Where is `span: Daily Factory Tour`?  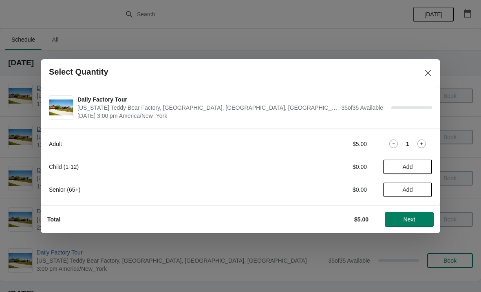
span: Daily Factory Tour is located at coordinates (207, 99).